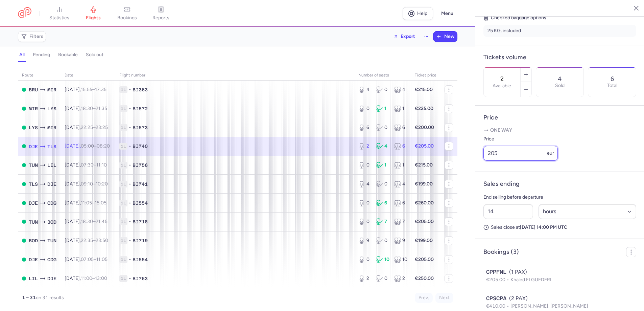 This screenshot has width=644, height=311. What do you see at coordinates (87, 89) in the screenshot?
I see `time: 15:55` at bounding box center [87, 89].